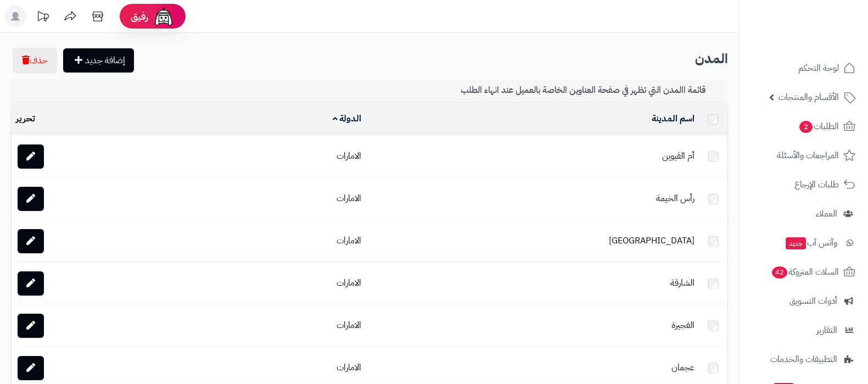 Image resolution: width=868 pixels, height=384 pixels. I want to click on a: وآتس آبجديد, so click(804, 243).